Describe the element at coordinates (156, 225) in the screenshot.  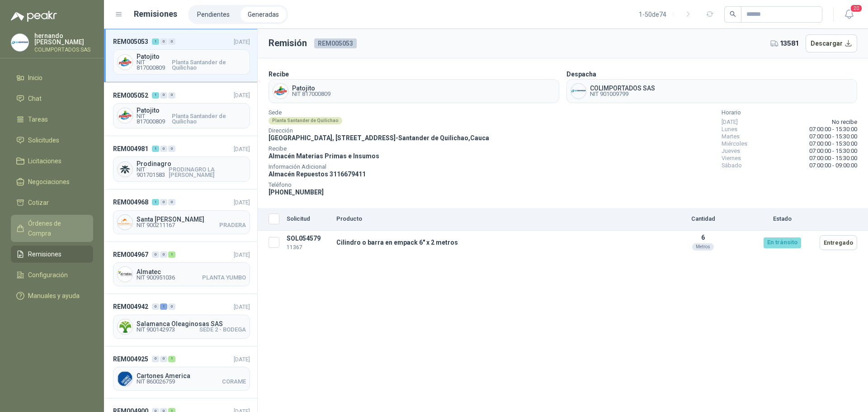
I see `span: NIT 900211167` at that location.